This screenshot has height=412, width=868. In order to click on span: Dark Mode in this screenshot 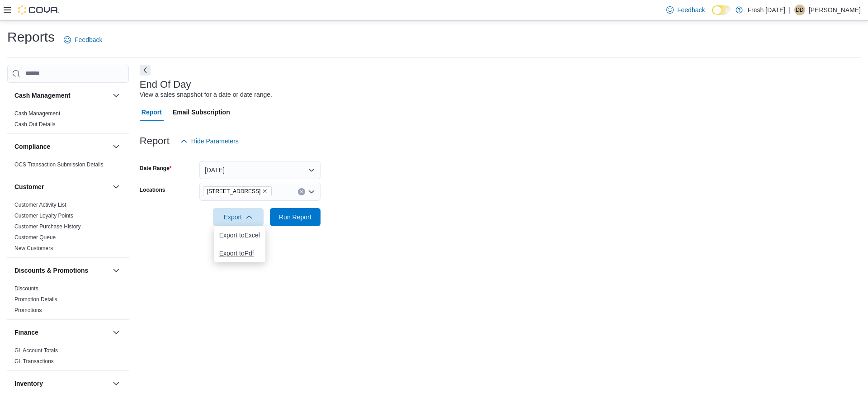, I will do `click(712, 15)`.